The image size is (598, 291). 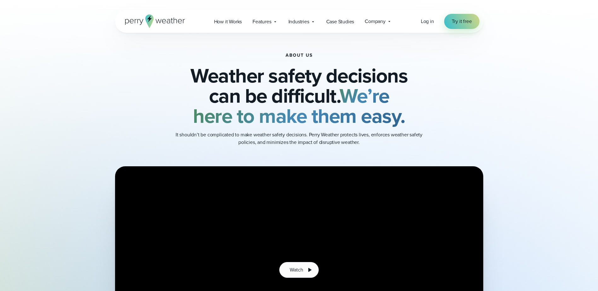 I want to click on button: Watch, so click(x=299, y=270).